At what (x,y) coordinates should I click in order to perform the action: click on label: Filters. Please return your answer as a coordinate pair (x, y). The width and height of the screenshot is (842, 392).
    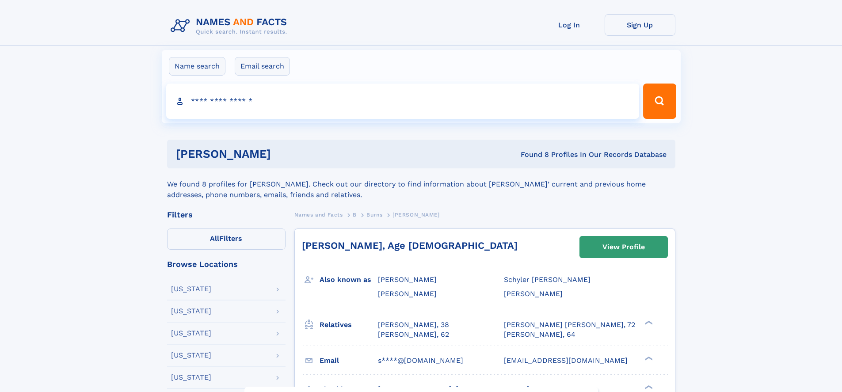
    Looking at the image, I should click on (226, 239).